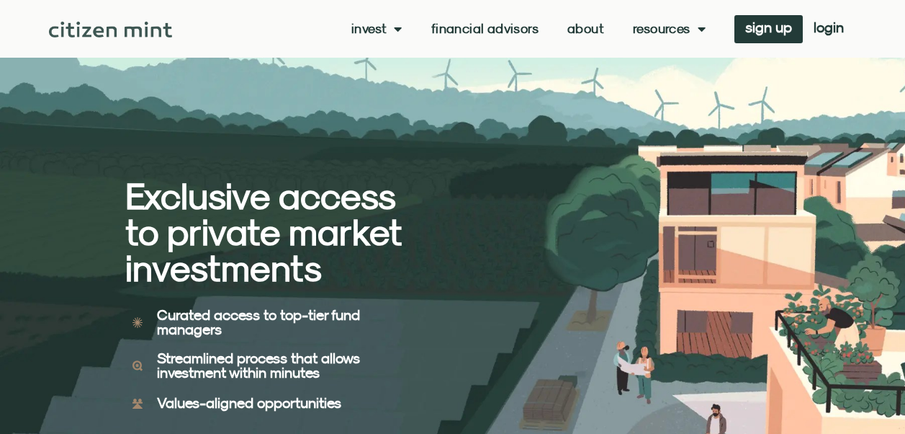  Describe the element at coordinates (259, 364) in the screenshot. I see `b: Streamlined process that allows investment within minutes` at that location.